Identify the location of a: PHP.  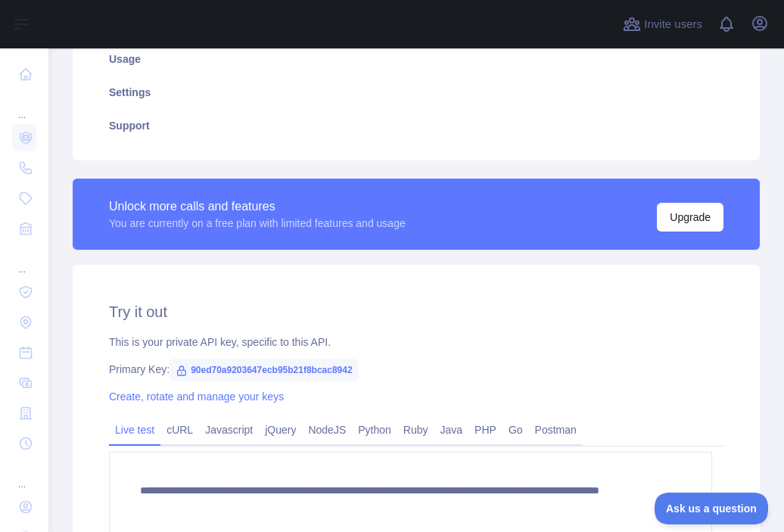
(485, 430).